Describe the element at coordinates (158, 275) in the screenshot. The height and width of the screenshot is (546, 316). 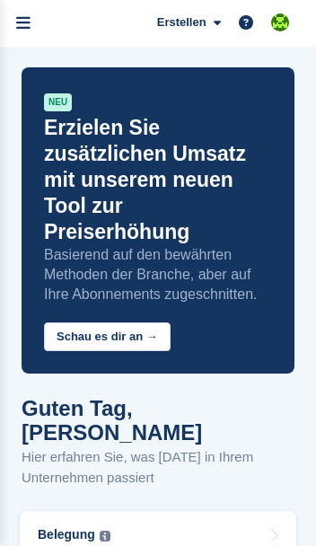
I see `p: Basierend auf den bewährten Methoden der Branche, aber auf Ihre Abonnements zugeschnitten.` at that location.